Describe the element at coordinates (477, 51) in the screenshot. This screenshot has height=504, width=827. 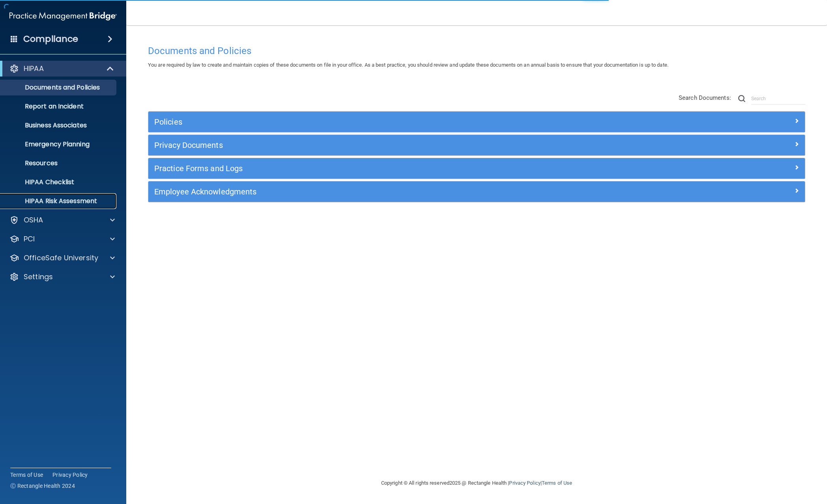
I see `h4: Documents and Policies` at that location.